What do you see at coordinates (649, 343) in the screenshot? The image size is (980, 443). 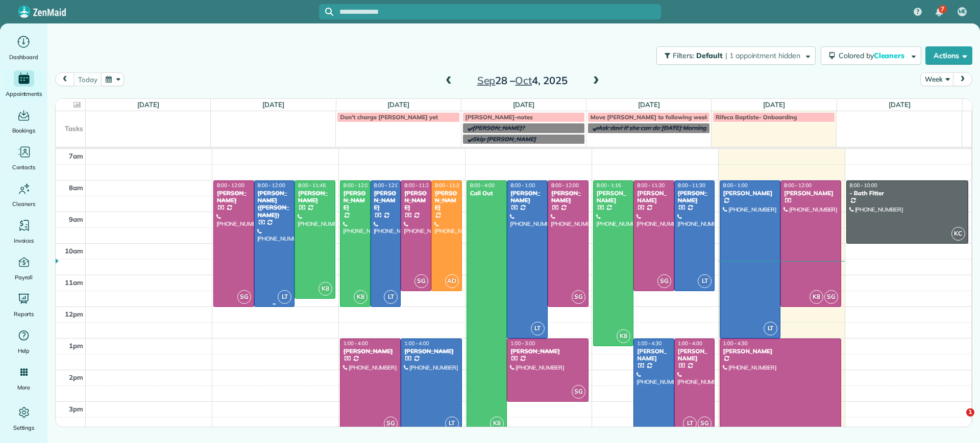 I see `span: 1:00 - 4:30` at bounding box center [649, 343].